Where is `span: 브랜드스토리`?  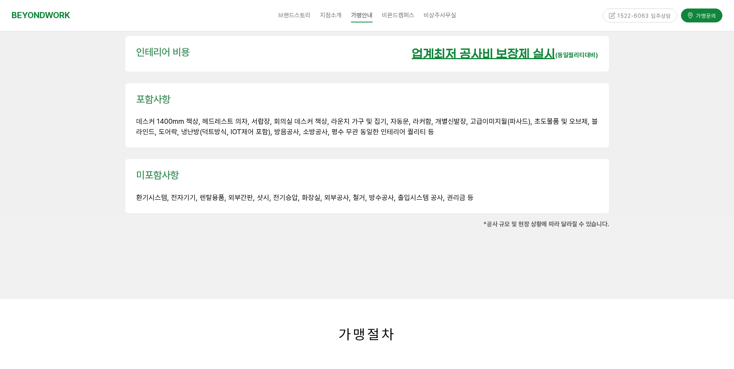
span: 브랜드스토리 is located at coordinates (294, 15).